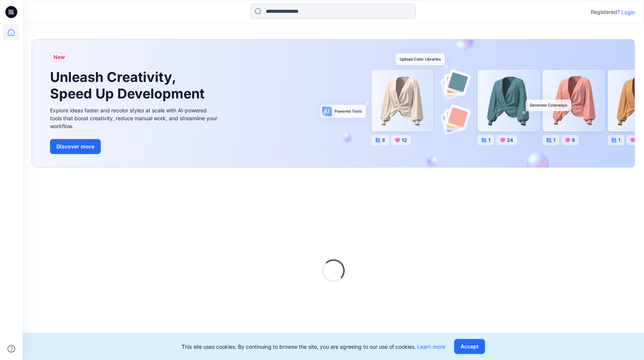 This screenshot has height=360, width=644. Describe the element at coordinates (134, 147) in the screenshot. I see `a: Discover more` at that location.